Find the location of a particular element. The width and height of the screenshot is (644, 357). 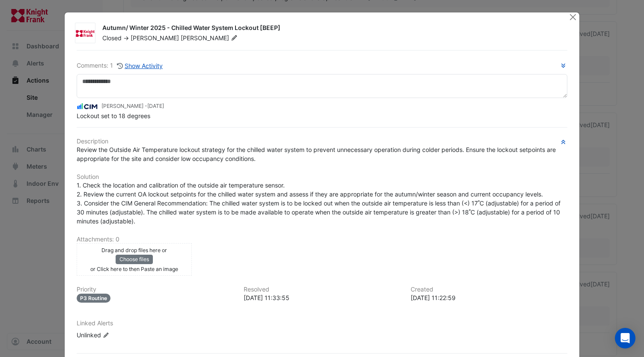

h6: Solution is located at coordinates (322, 177).